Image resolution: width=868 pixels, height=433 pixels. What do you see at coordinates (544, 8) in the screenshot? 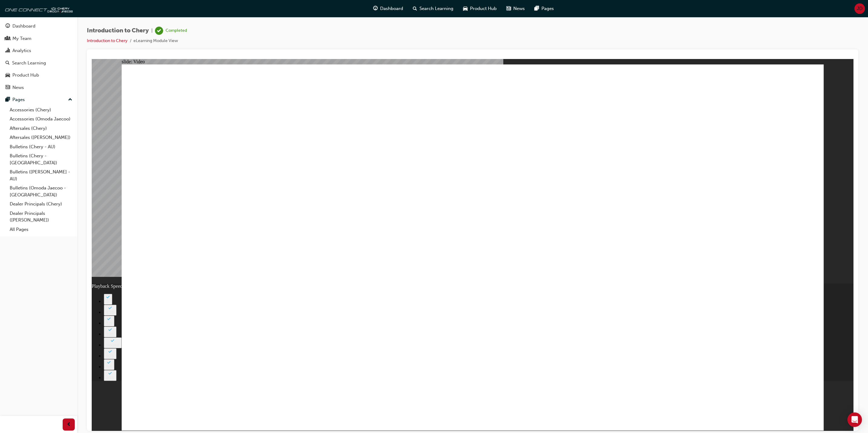
I see `a: pages-iconPages` at bounding box center [544, 8].